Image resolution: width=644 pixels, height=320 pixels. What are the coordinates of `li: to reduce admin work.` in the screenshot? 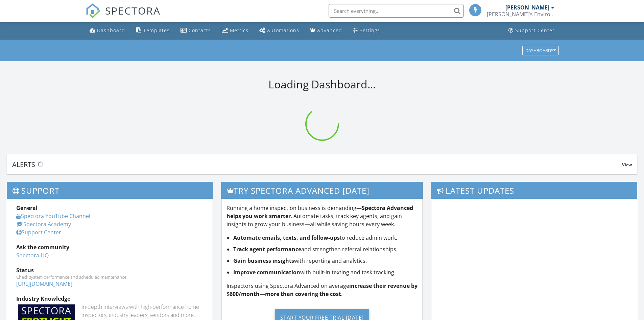 It's located at (325, 238).